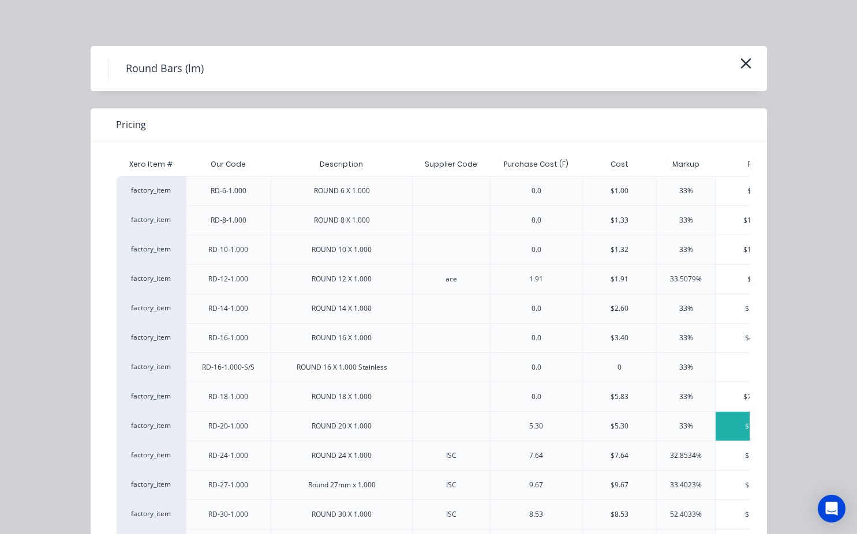 The height and width of the screenshot is (534, 857). What do you see at coordinates (342, 397) in the screenshot?
I see `div: ROUND 18 X 1.000` at bounding box center [342, 397].